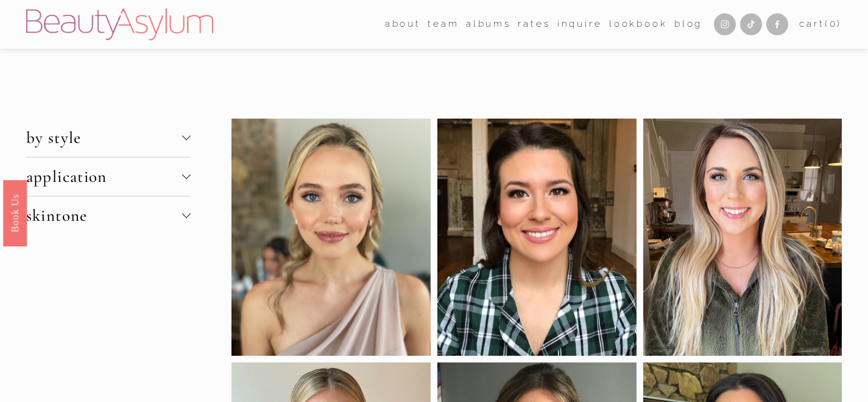  What do you see at coordinates (119, 24) in the screenshot?
I see `img: Beauty Asylum | Bridal Hair &amp; Makeup Charlotte &amp; Atlanta` at bounding box center [119, 24].